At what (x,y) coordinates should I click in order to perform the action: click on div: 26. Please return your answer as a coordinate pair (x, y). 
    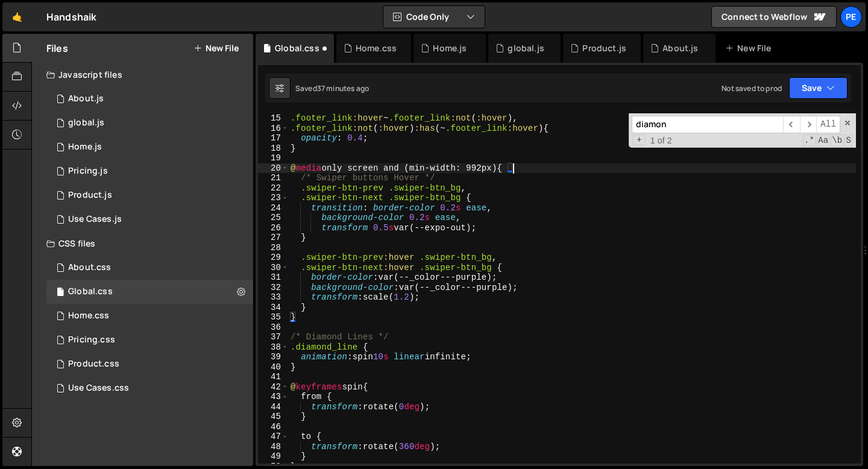
    Looking at the image, I should click on (273, 228).